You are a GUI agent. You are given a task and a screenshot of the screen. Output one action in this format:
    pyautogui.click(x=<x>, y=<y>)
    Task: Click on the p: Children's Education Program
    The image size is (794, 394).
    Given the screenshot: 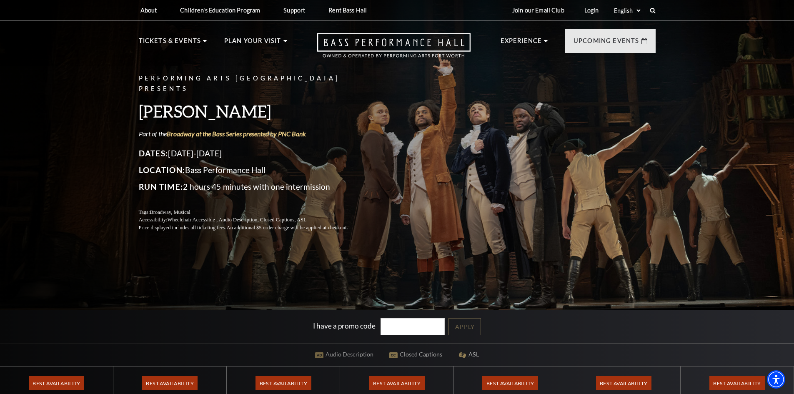 What is the action you would take?
    pyautogui.click(x=220, y=10)
    